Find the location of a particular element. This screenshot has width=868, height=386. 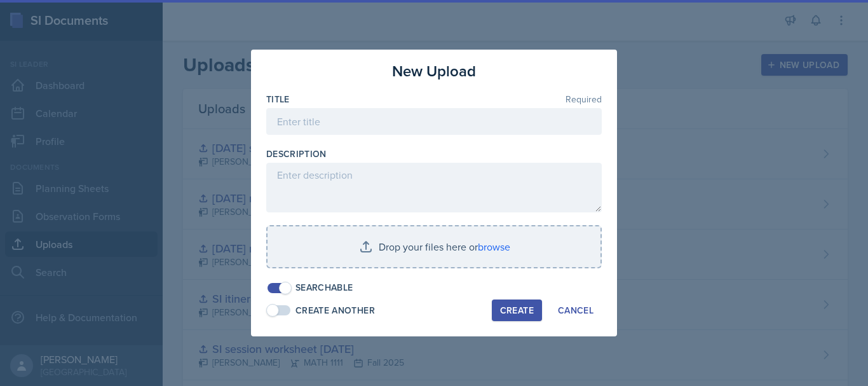

span: Required is located at coordinates (584, 99).